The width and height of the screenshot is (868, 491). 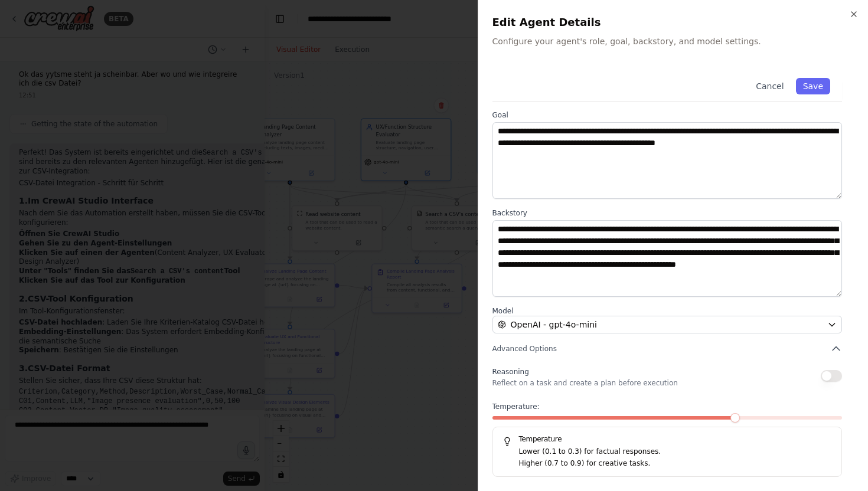 I want to click on label: Goal, so click(x=667, y=115).